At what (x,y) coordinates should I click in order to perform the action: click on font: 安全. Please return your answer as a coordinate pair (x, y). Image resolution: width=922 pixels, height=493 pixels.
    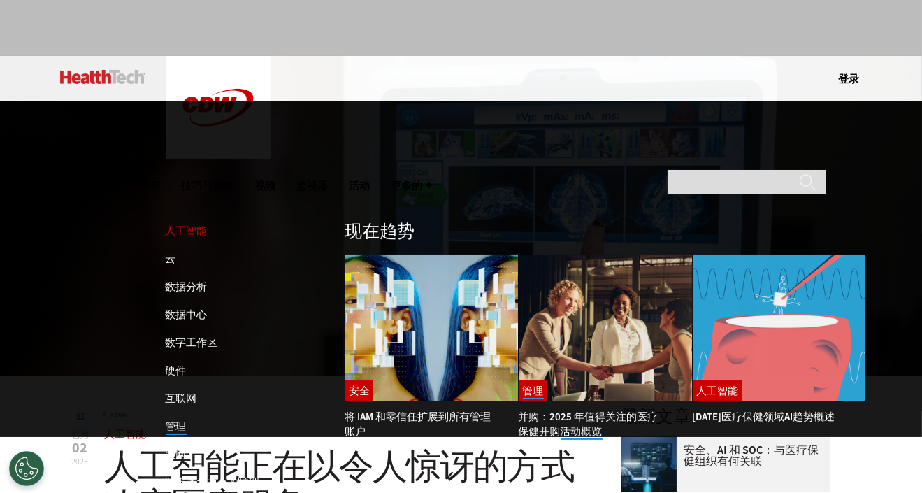
    Looking at the image, I should click on (359, 391).